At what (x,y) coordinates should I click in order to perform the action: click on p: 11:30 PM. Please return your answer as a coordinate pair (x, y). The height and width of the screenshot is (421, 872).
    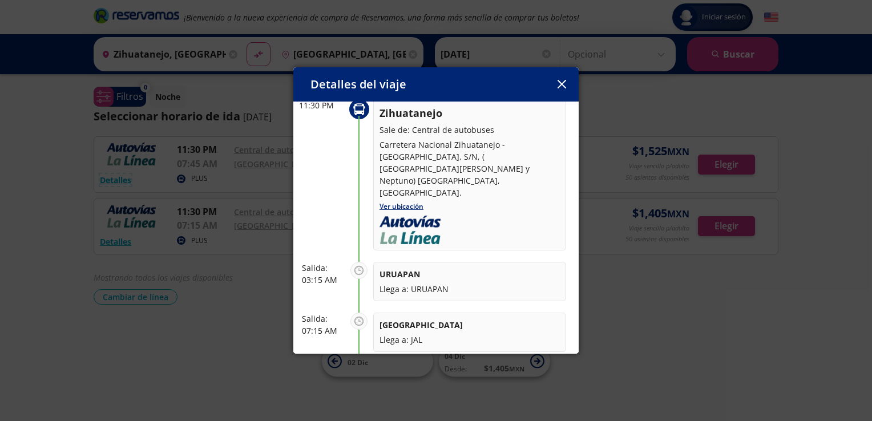
    Looking at the image, I should click on (322, 105).